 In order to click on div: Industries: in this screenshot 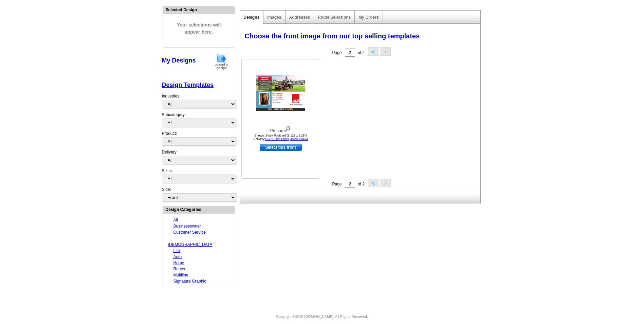, I will do `click(199, 100)`.